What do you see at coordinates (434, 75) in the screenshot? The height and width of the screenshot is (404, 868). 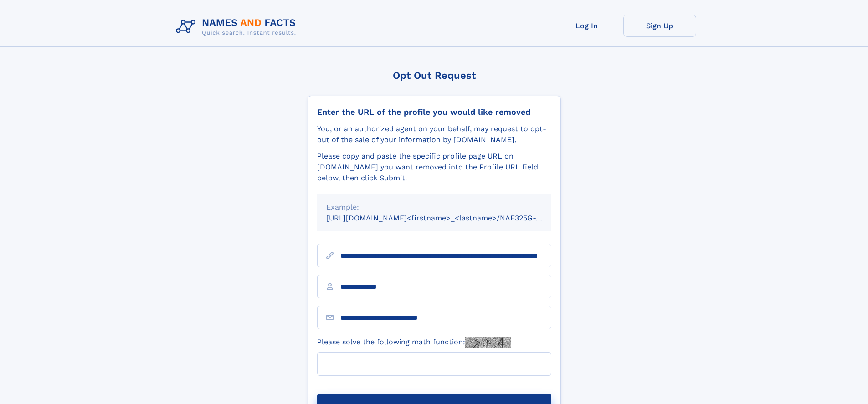 I see `div: Opt Out Request` at bounding box center [434, 75].